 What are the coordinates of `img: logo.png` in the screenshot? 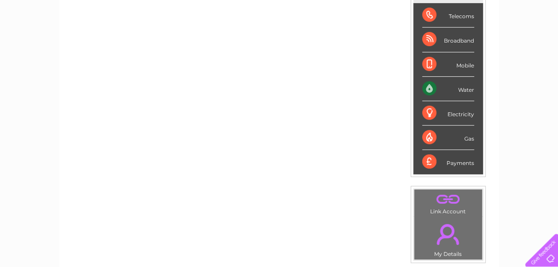 It's located at (42, 36).